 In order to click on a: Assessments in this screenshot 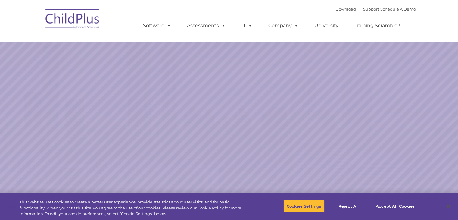, I will do `click(206, 26)`.